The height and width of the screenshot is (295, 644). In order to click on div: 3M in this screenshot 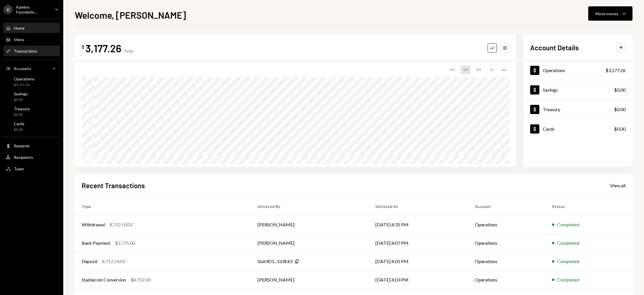, I will do `click(479, 70)`.